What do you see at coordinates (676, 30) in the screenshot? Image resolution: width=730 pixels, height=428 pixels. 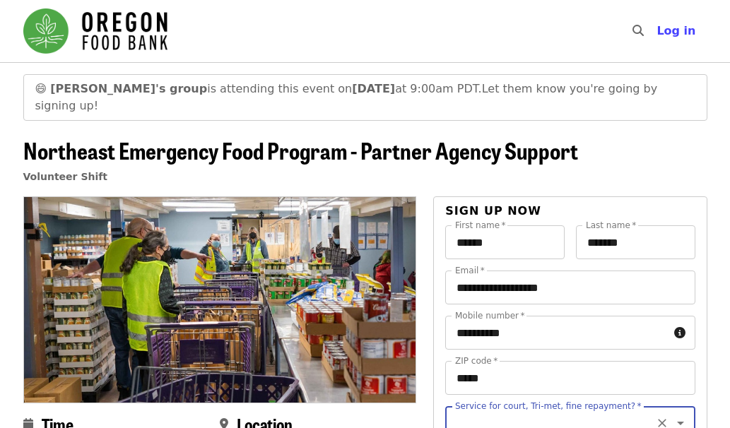 I see `span: Log in` at bounding box center [676, 30].